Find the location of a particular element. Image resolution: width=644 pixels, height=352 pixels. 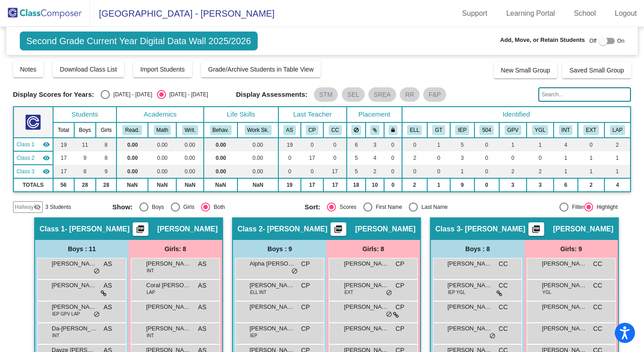

th: Gifted and Talented is located at coordinates (438, 130).